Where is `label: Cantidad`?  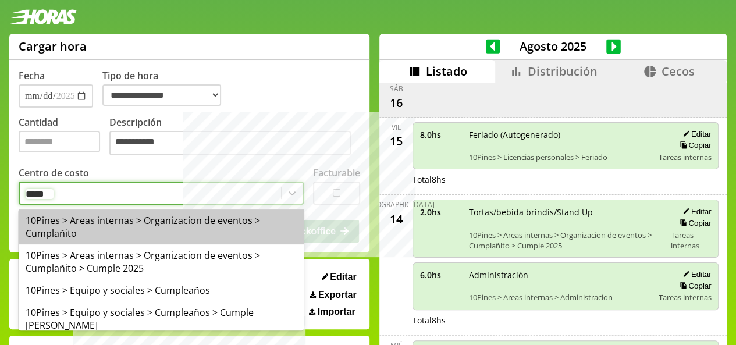
label: Cantidad is located at coordinates (64, 137).